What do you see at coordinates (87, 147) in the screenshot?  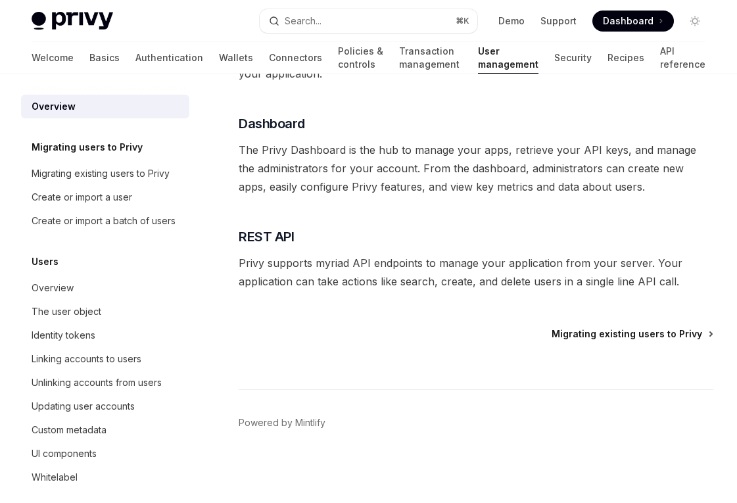 I see `h5: Migrating users to Privy` at bounding box center [87, 147].